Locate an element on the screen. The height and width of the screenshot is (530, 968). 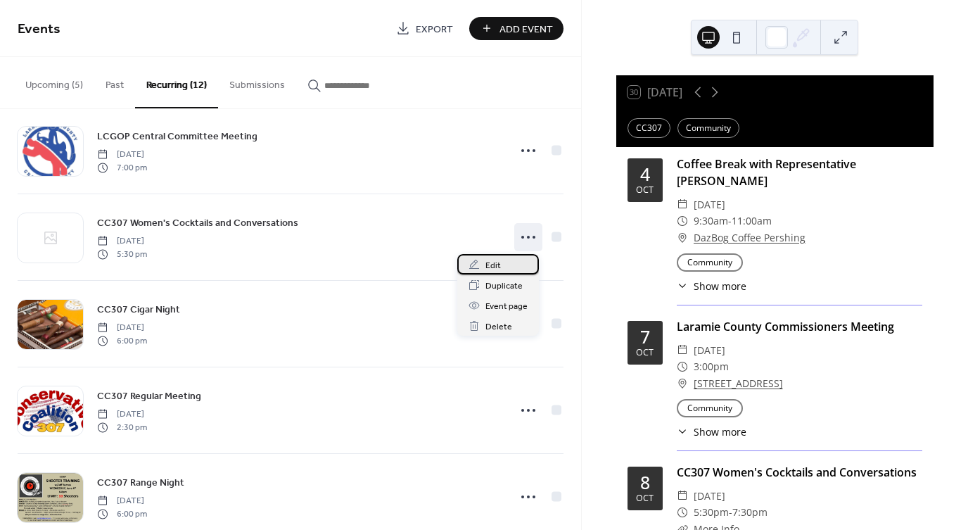
span: Delete is located at coordinates (499, 326).